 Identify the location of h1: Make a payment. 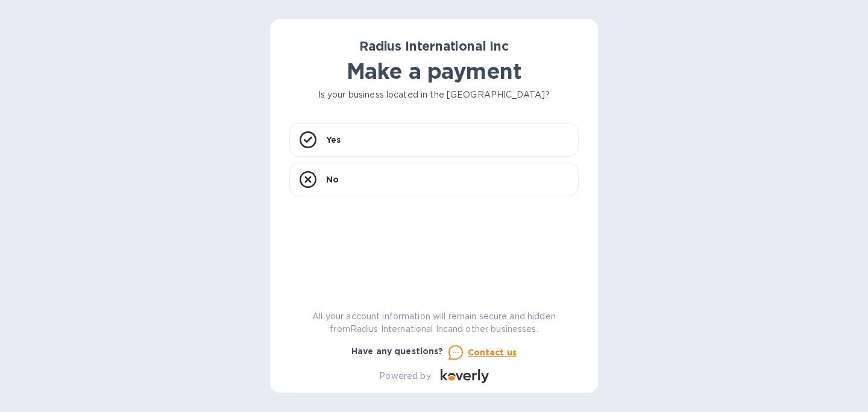
(434, 71).